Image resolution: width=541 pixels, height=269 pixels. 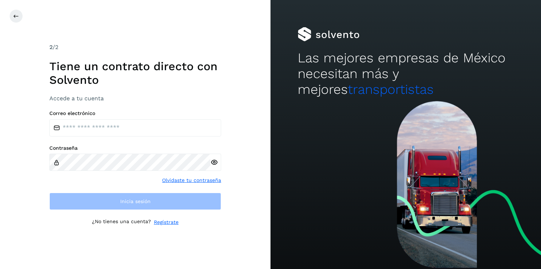 I want to click on a: Regístrate, so click(x=166, y=222).